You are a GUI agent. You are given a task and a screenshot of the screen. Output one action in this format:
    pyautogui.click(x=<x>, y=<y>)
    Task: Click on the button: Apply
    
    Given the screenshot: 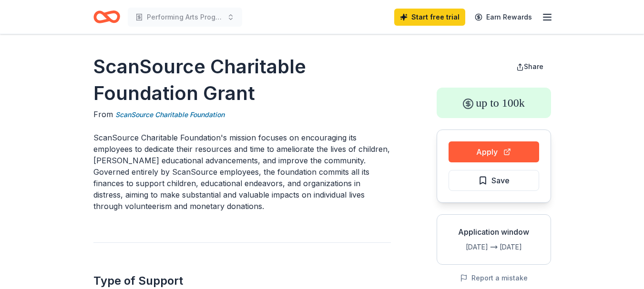 What is the action you would take?
    pyautogui.click(x=494, y=152)
    